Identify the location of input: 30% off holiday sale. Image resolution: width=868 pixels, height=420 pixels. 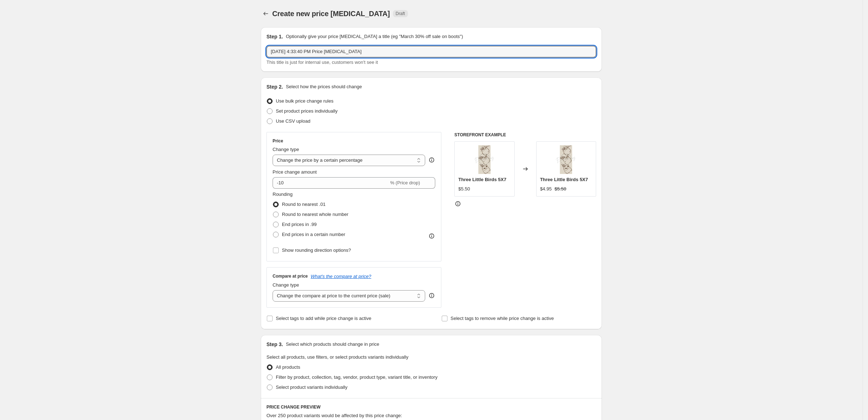
(431, 52).